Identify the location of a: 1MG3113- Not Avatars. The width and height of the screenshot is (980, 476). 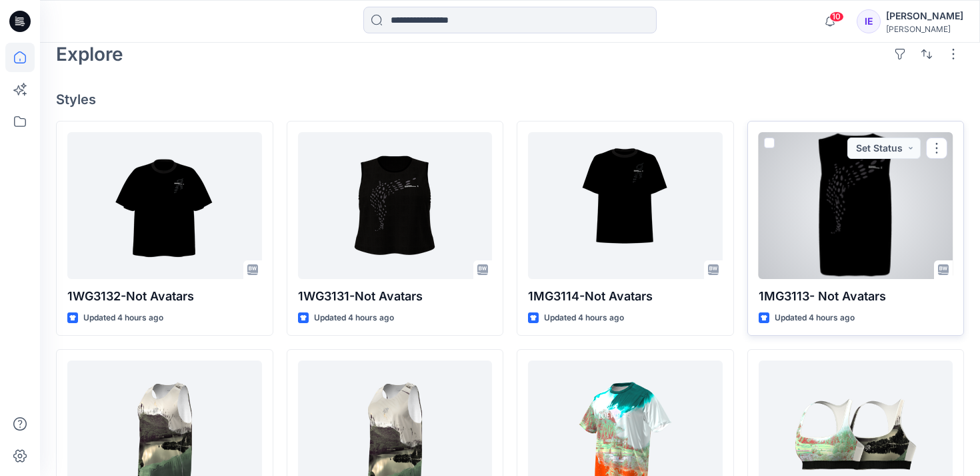
(856, 206).